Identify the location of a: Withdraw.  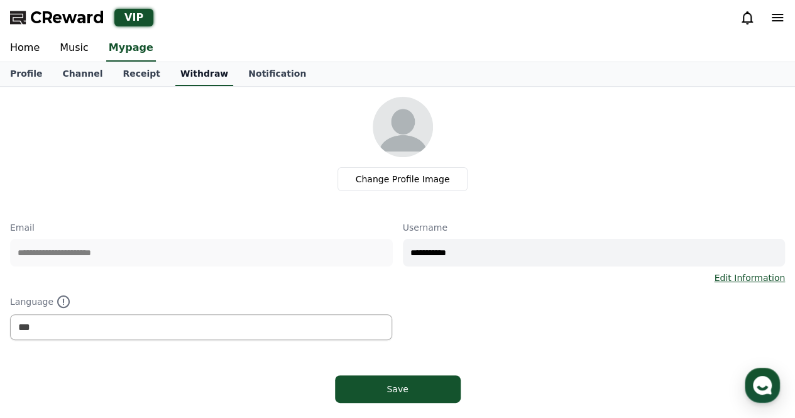
(204, 74).